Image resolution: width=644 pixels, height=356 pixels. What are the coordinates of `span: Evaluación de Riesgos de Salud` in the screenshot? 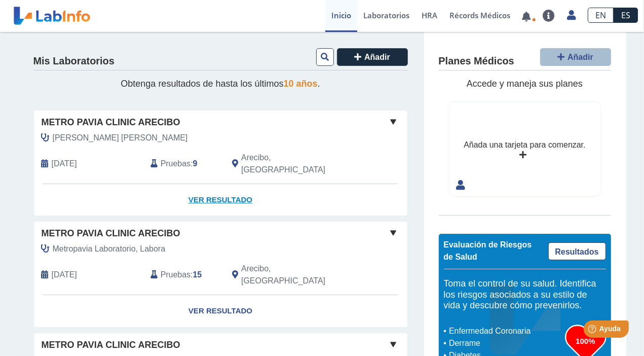 It's located at (488, 251).